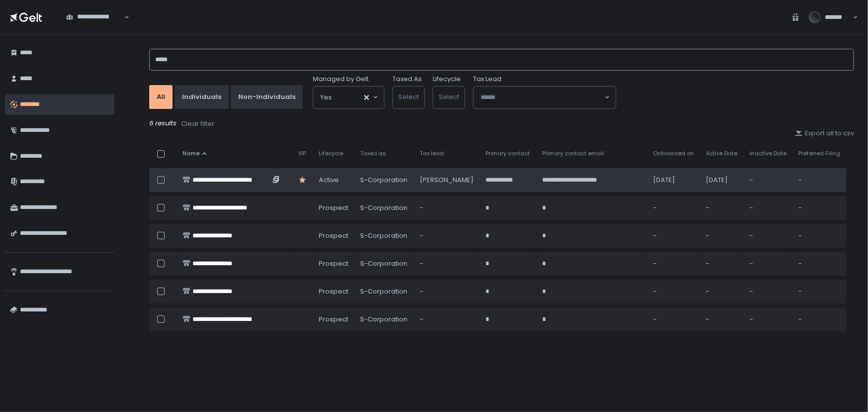 This screenshot has width=868, height=412. What do you see at coordinates (201, 97) in the screenshot?
I see `div: Individuals` at bounding box center [201, 97].